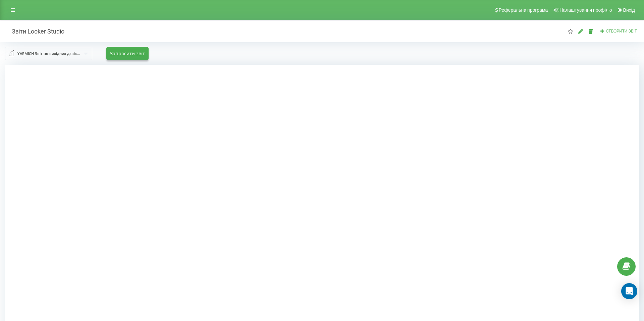 The image size is (644, 321). Describe the element at coordinates (619, 31) in the screenshot. I see `button: Створити звіт` at that location.